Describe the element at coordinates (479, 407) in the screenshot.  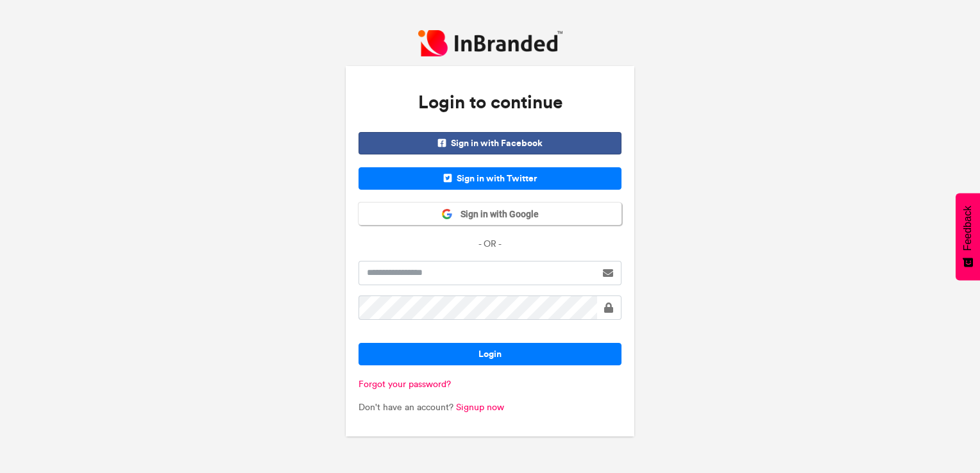
I see `a: Signup now` at that location.